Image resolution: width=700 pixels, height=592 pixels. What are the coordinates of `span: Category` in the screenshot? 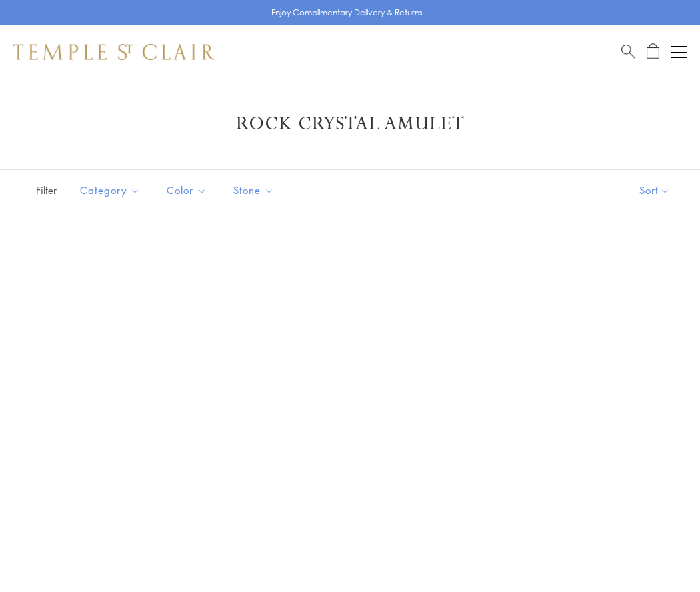 It's located at (111, 190).